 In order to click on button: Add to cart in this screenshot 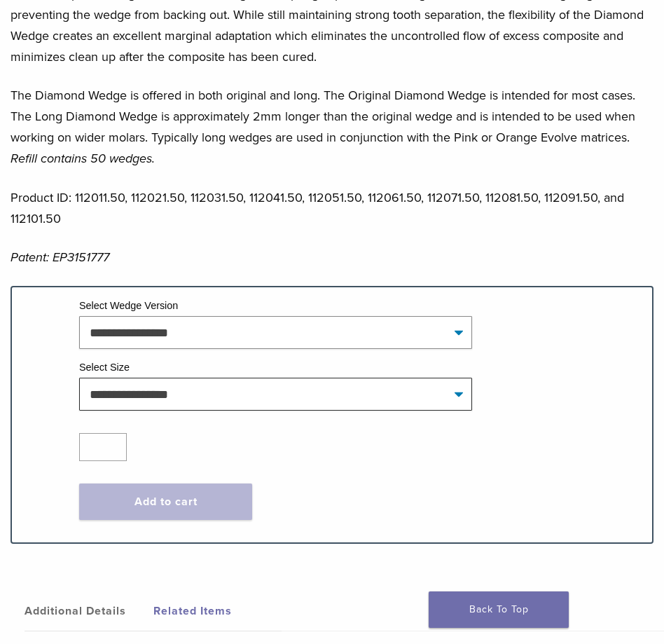, I will do `click(165, 501)`.